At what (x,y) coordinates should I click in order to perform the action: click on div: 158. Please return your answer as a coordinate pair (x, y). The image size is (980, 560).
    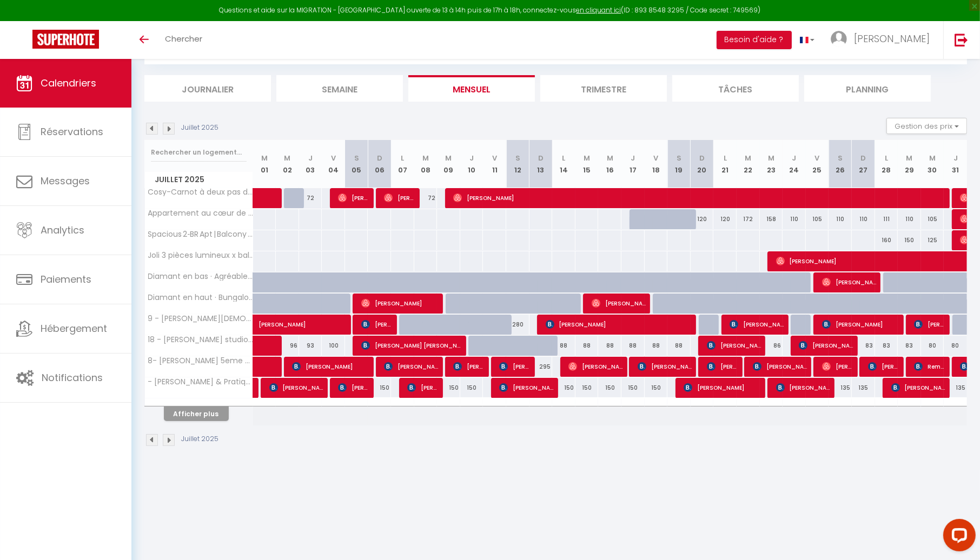
    Looking at the image, I should click on (771, 219).